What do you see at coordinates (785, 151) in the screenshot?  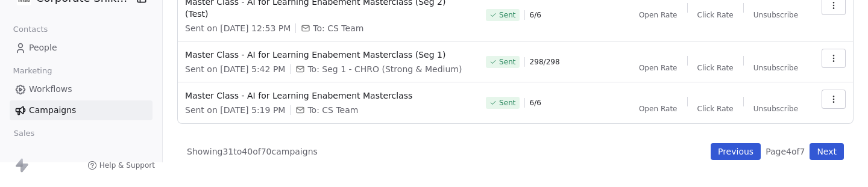 I see `span: Page 4 of 7` at bounding box center [785, 151].